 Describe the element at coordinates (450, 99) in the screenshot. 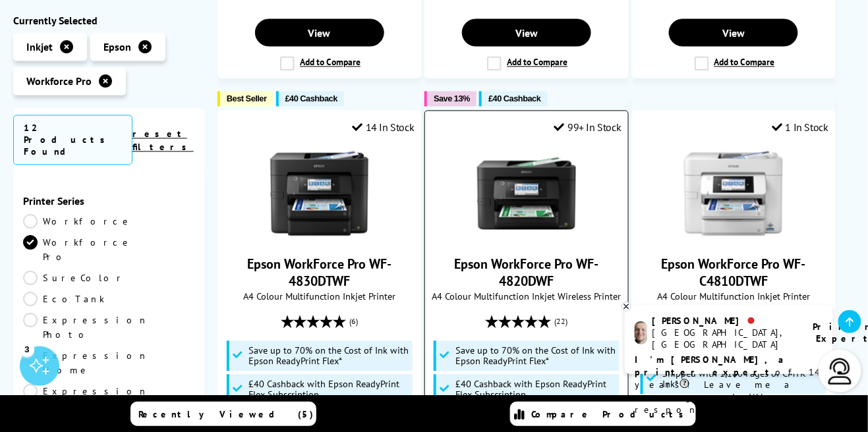

I see `button: Save 13%` at that location.